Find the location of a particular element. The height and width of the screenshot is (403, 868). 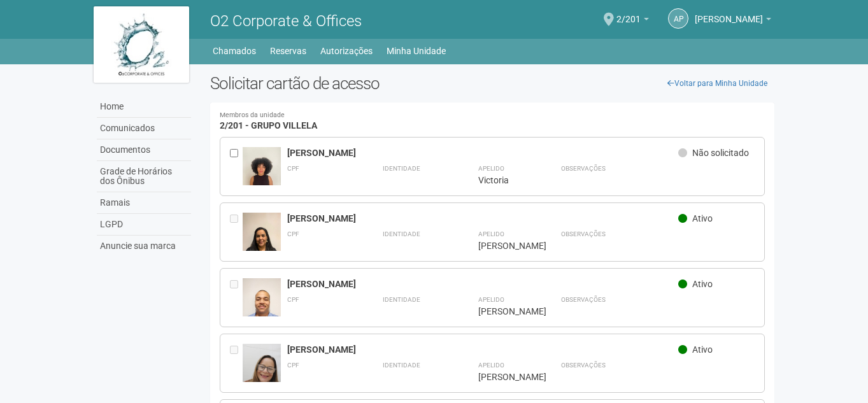

span: 2/201 is located at coordinates (628, 13).